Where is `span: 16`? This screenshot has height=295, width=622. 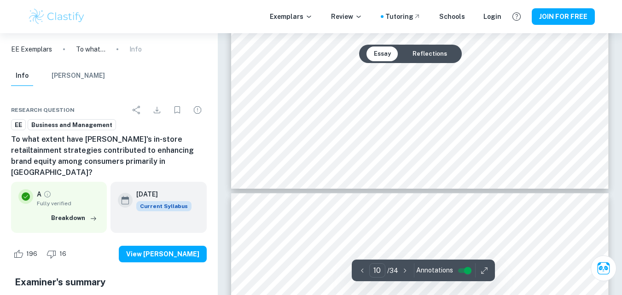 span: 16 is located at coordinates (63, 254).